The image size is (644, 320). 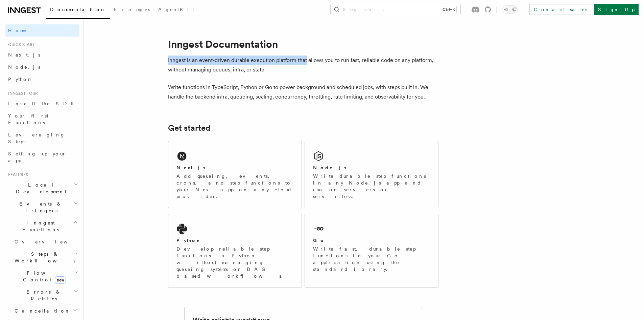 What do you see at coordinates (42, 138) in the screenshot?
I see `a: Leveraging Steps` at bounding box center [42, 138].